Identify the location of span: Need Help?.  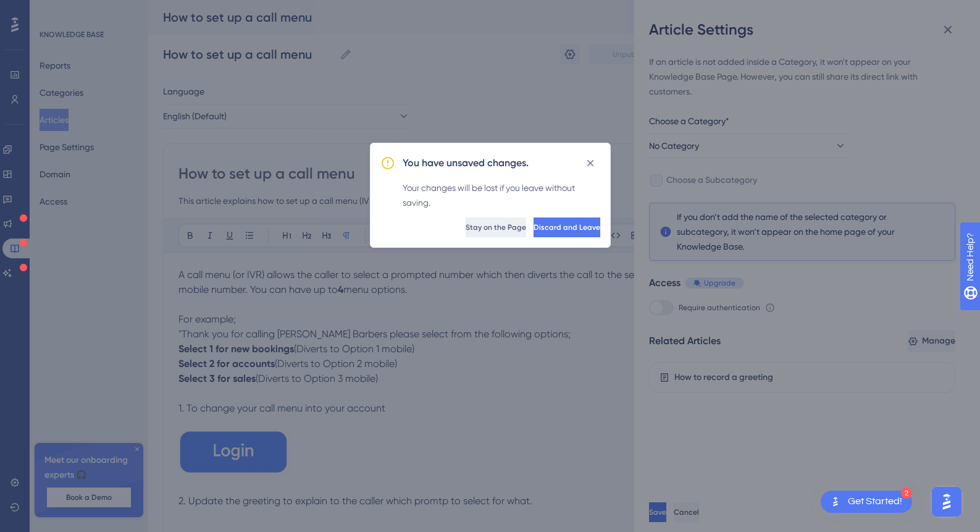
(53, 10).